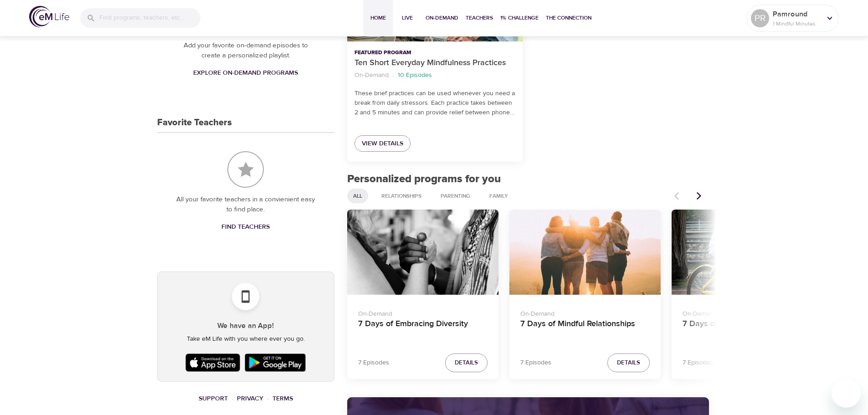 The image size is (868, 415). I want to click on p: 10 Episodes, so click(415, 75).